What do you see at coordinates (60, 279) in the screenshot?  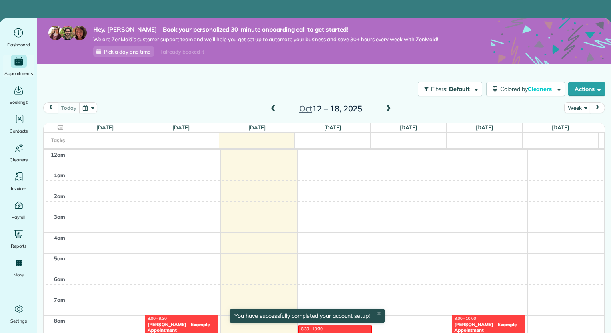 I see `span: 6am` at bounding box center [60, 279].